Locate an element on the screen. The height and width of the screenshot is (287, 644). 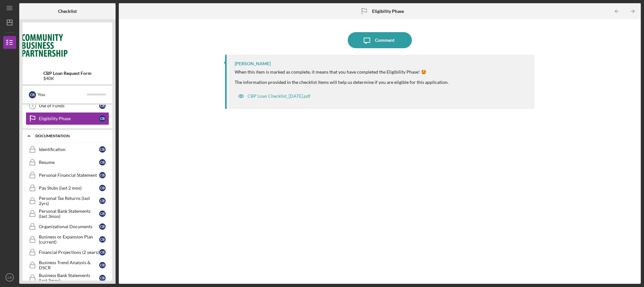
div: $40K is located at coordinates (67, 78).